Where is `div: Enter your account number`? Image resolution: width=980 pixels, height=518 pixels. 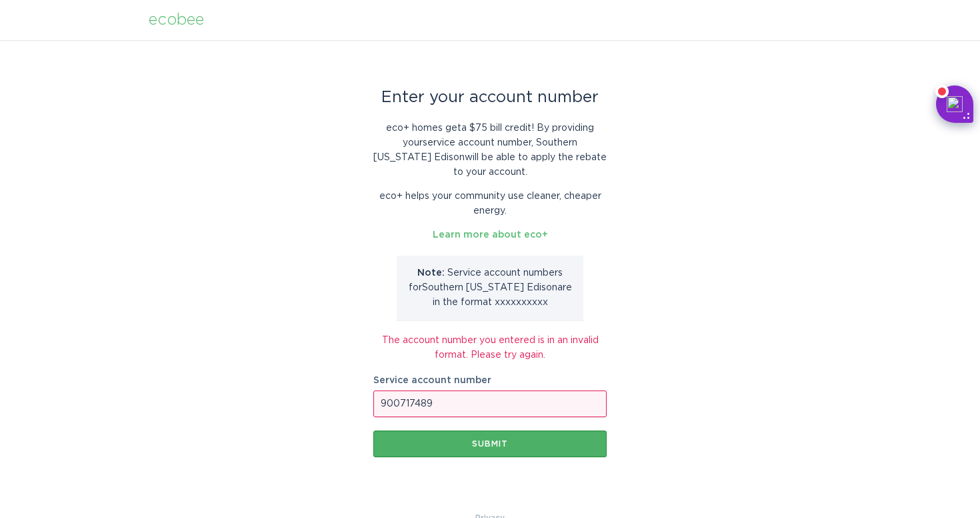 div: Enter your account number is located at coordinates (490, 97).